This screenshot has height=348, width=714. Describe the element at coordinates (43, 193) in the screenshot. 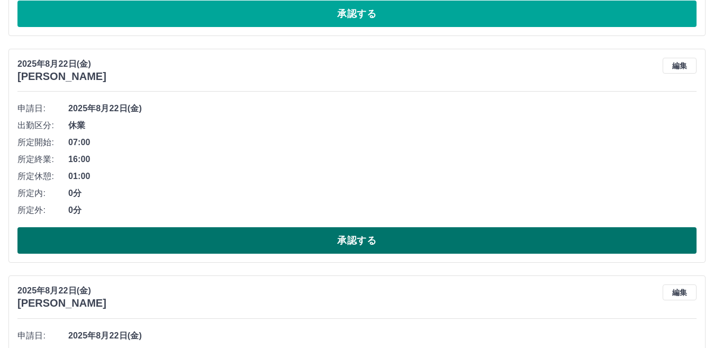

I see `span: 所定内:` at that location.